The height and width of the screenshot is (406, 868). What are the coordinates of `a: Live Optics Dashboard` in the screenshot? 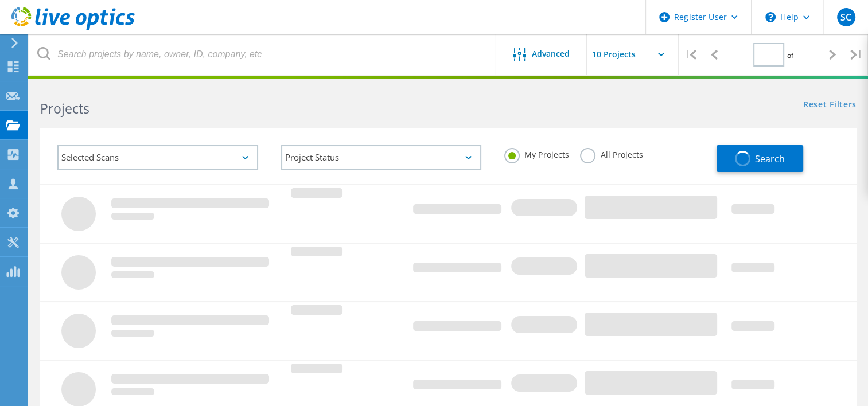 It's located at (73, 28).